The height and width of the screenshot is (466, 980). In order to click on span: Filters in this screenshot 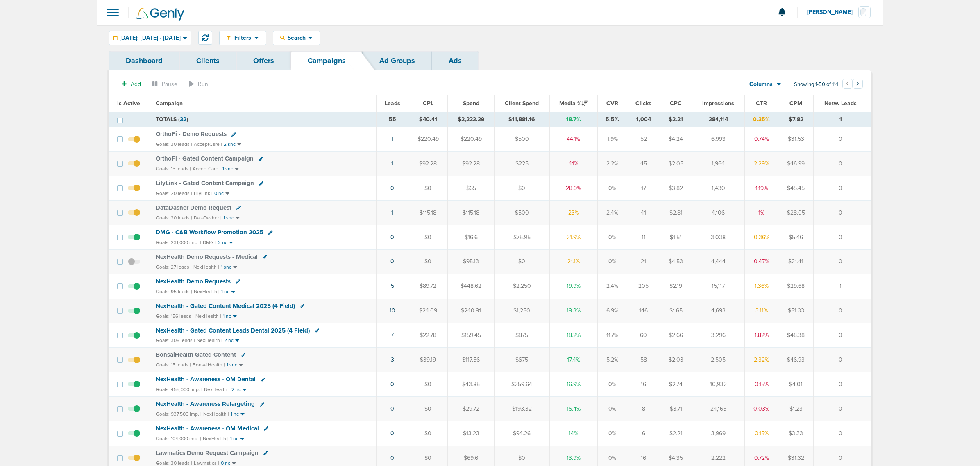, I will do `click(243, 38)`.